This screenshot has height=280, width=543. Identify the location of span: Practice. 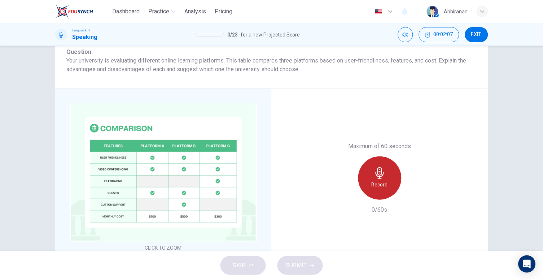
(159, 12).